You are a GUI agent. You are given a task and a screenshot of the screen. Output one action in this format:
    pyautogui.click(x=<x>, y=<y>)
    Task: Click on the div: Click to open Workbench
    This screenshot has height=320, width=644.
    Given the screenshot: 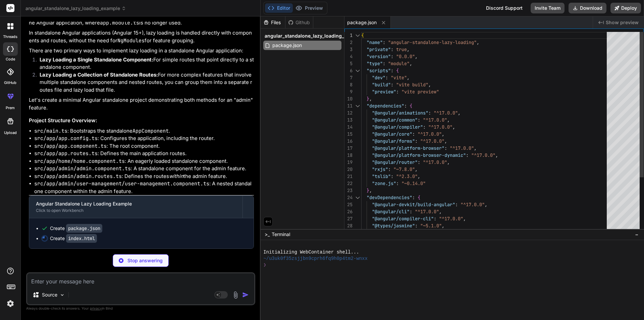 What is the action you would take?
    pyautogui.click(x=136, y=211)
    